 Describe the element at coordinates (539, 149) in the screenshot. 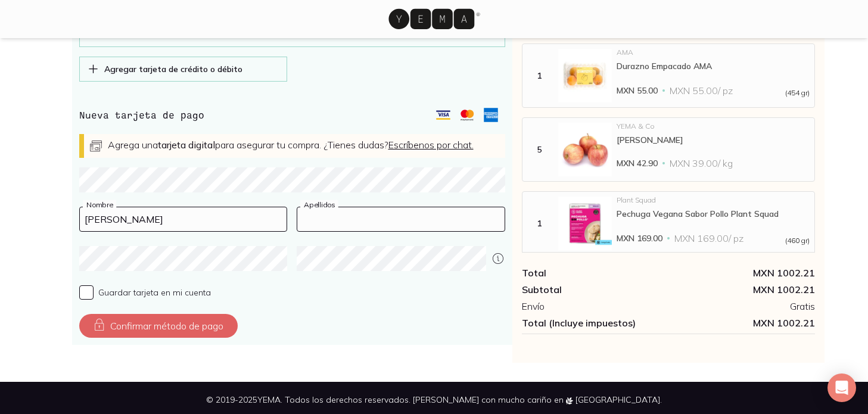

I see `div: 5` at that location.